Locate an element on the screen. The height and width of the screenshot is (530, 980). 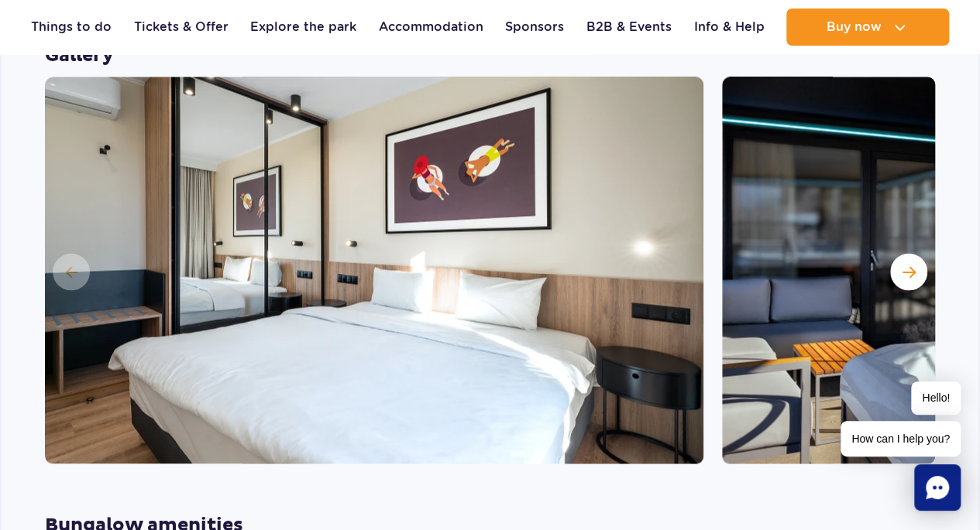
a: Tickets & Offer is located at coordinates (181, 27).